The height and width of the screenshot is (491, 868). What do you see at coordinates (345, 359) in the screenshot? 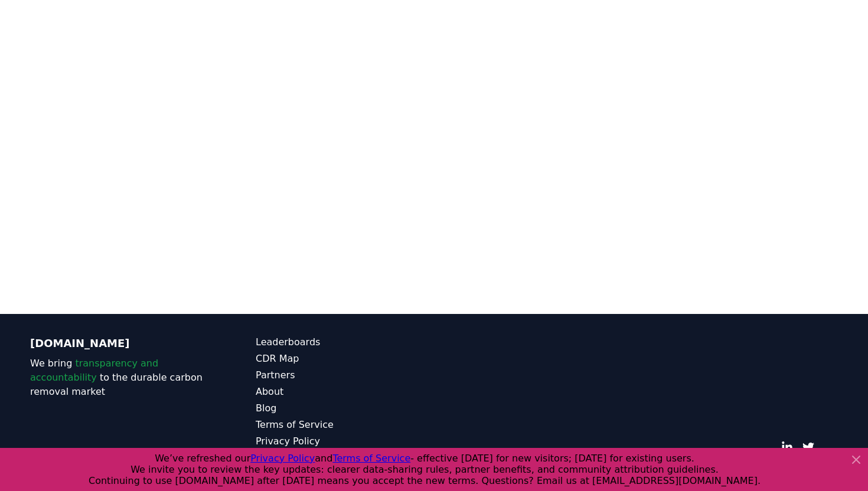
I see `a: CDR Map` at bounding box center [345, 359].